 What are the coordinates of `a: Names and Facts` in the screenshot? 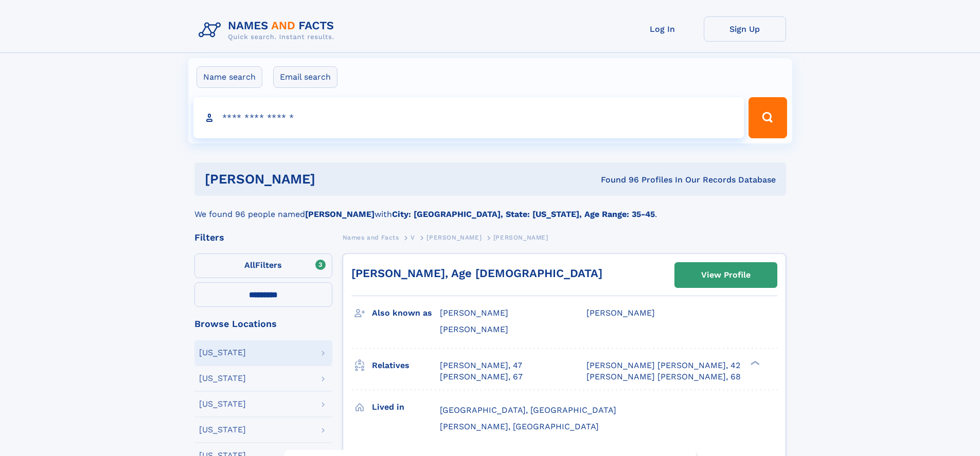 It's located at (371, 237).